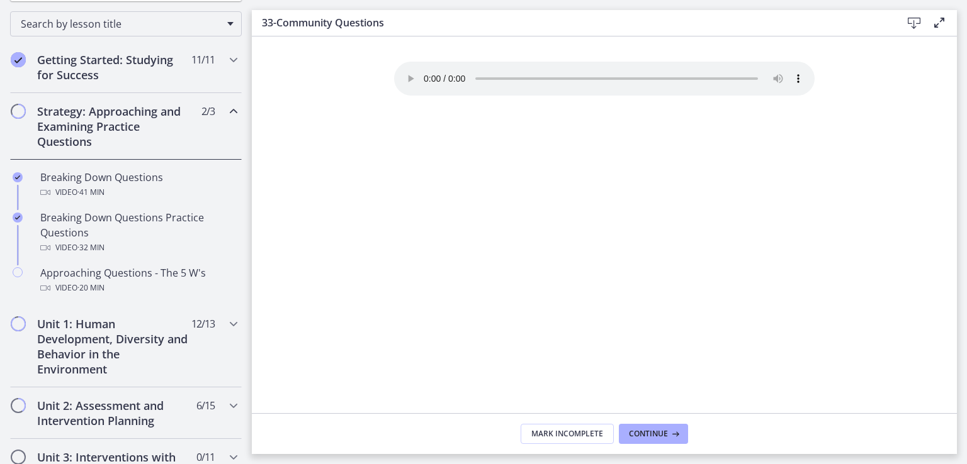 This screenshot has height=464, width=967. Describe the element at coordinates (205, 406) in the screenshot. I see `span: 6 / 15` at that location.